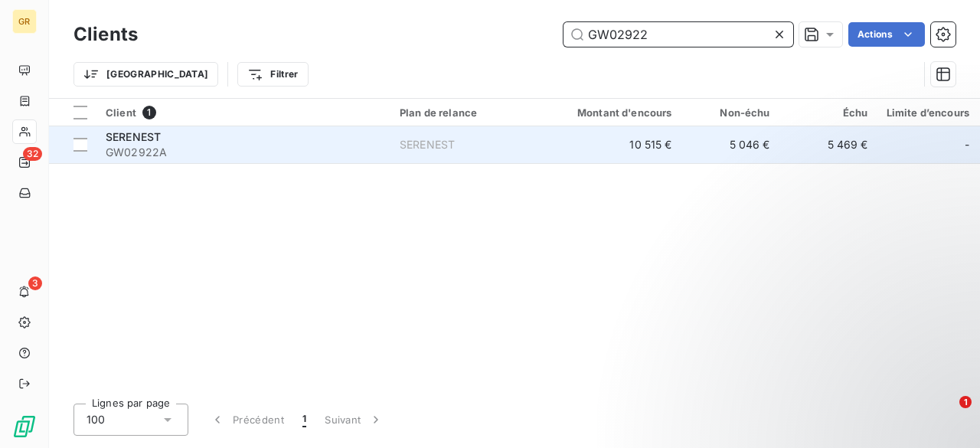  What do you see at coordinates (133, 136) in the screenshot?
I see `span: SERENEST` at bounding box center [133, 136].